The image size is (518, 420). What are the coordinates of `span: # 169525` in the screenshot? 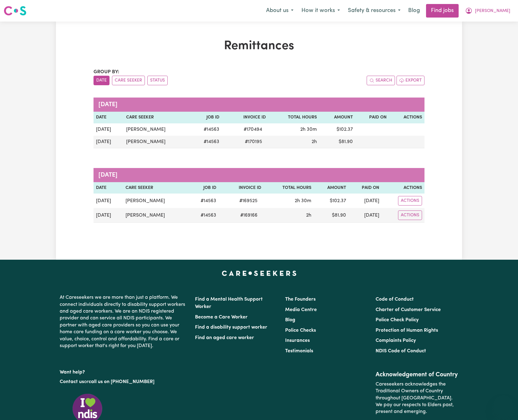 It's located at (248, 201).